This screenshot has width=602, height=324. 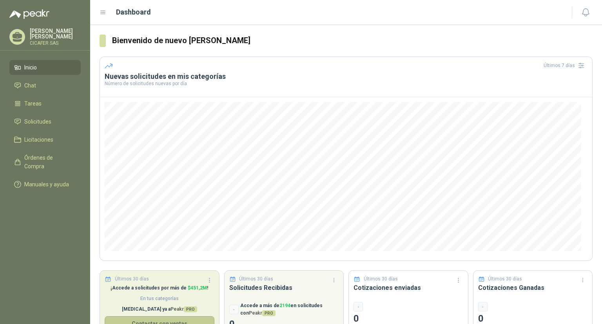 What do you see at coordinates (160, 298) in the screenshot?
I see `span: En tus categorías` at bounding box center [160, 298].